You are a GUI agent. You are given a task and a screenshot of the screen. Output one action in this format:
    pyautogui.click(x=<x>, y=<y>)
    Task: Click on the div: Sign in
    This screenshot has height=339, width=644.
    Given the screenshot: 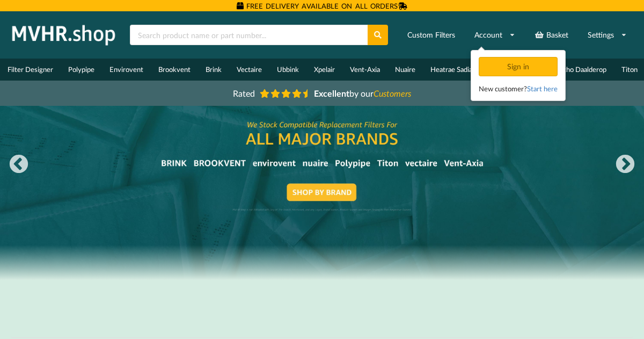 What is the action you would take?
    pyautogui.click(x=518, y=67)
    